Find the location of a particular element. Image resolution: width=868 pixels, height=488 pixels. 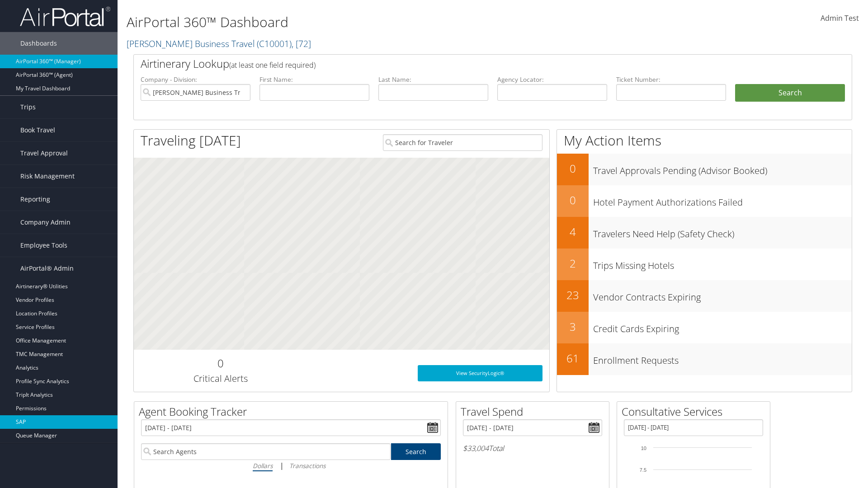

a: 3Credit Cards Expiring is located at coordinates (704, 328).